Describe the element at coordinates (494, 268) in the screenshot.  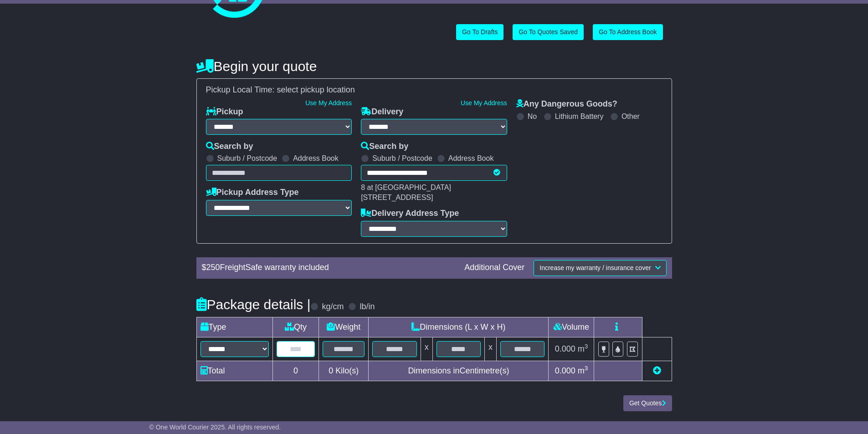
I see `div: Additional Cover` at that location.